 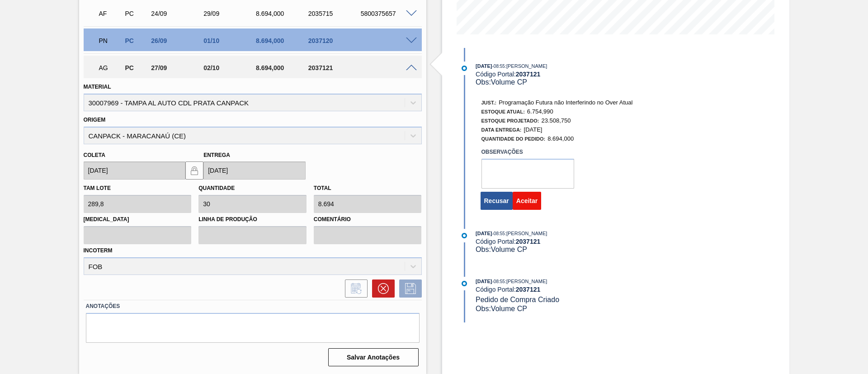 I want to click on div: 02/10/2025, so click(x=230, y=68).